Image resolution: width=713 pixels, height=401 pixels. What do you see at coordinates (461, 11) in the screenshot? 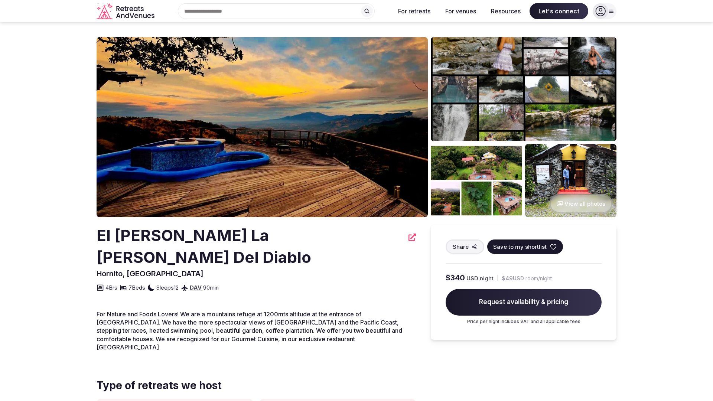
I see `button: For venues` at bounding box center [461, 11].